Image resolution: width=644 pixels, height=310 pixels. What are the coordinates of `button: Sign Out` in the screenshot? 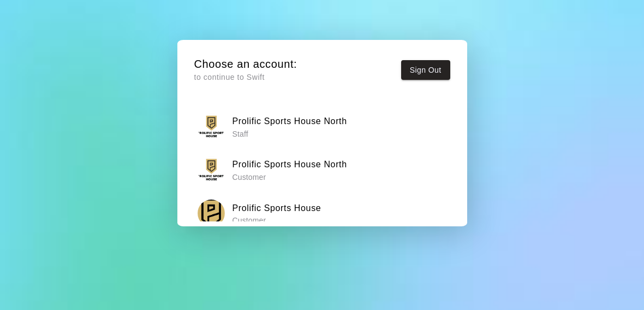 It's located at (426, 70).